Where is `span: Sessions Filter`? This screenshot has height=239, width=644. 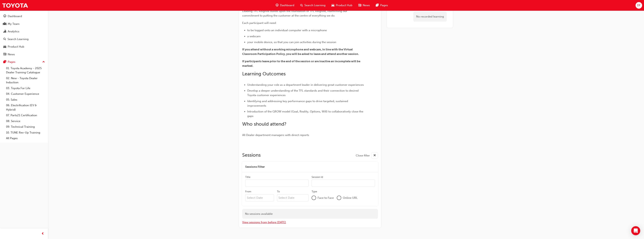 span: Sessions Filter is located at coordinates (255, 167).